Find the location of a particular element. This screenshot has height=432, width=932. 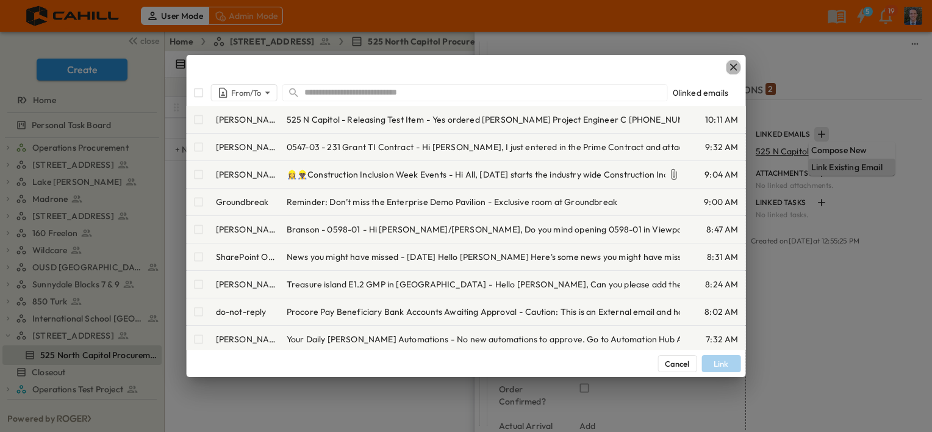

p: 8:31 AM is located at coordinates (713, 257).